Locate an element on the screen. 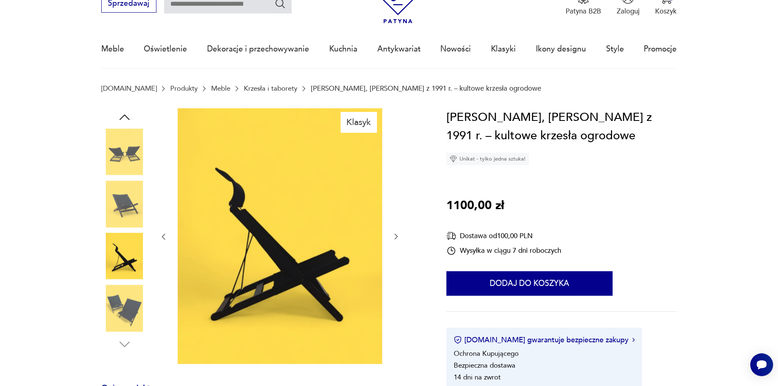 The width and height of the screenshot is (778, 386). p: Koszyk is located at coordinates (665, 11).